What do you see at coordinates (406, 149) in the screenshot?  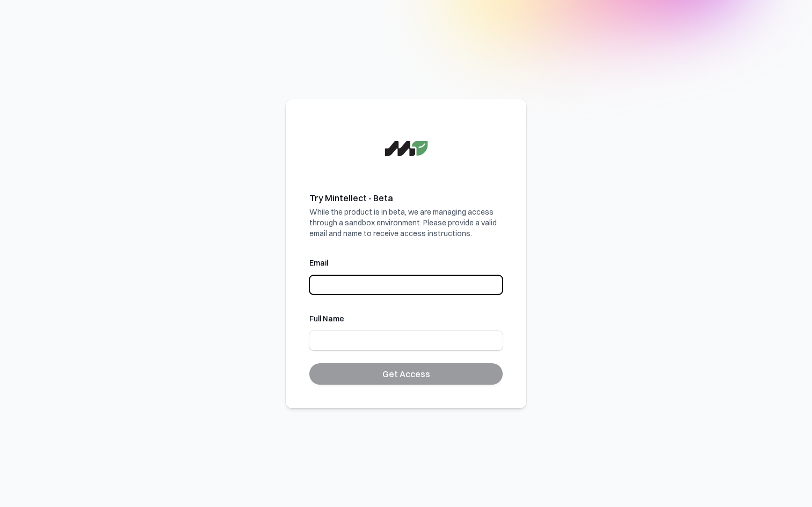 I see `a: Home` at bounding box center [406, 149].